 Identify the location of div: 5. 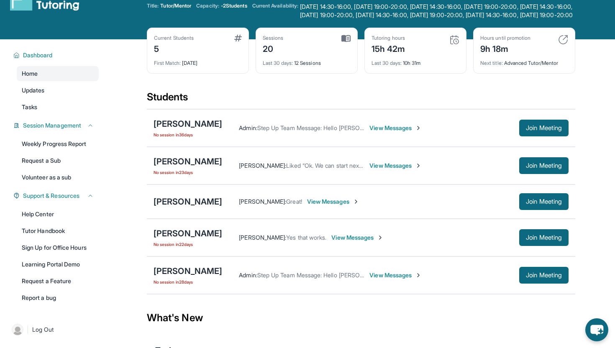
(174, 48).